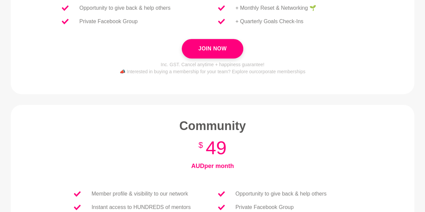 The image size is (425, 212). What do you see at coordinates (212, 49) in the screenshot?
I see `button: Join Now` at bounding box center [212, 49].